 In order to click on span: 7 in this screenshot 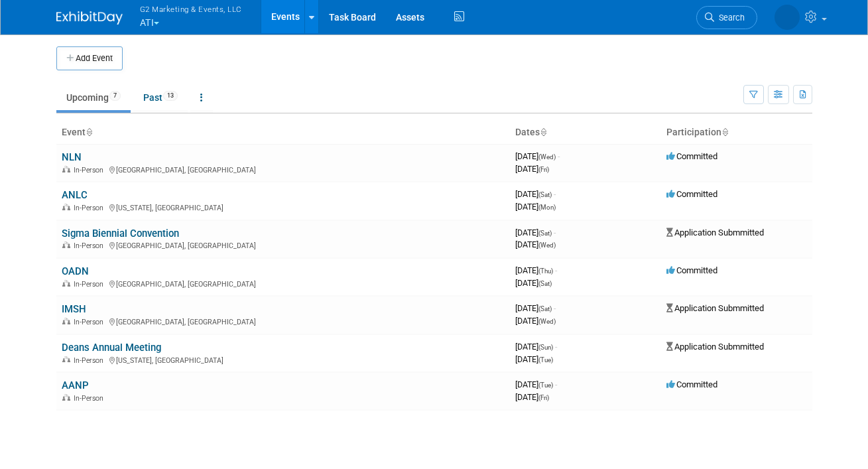, I will do `click(115, 95)`.